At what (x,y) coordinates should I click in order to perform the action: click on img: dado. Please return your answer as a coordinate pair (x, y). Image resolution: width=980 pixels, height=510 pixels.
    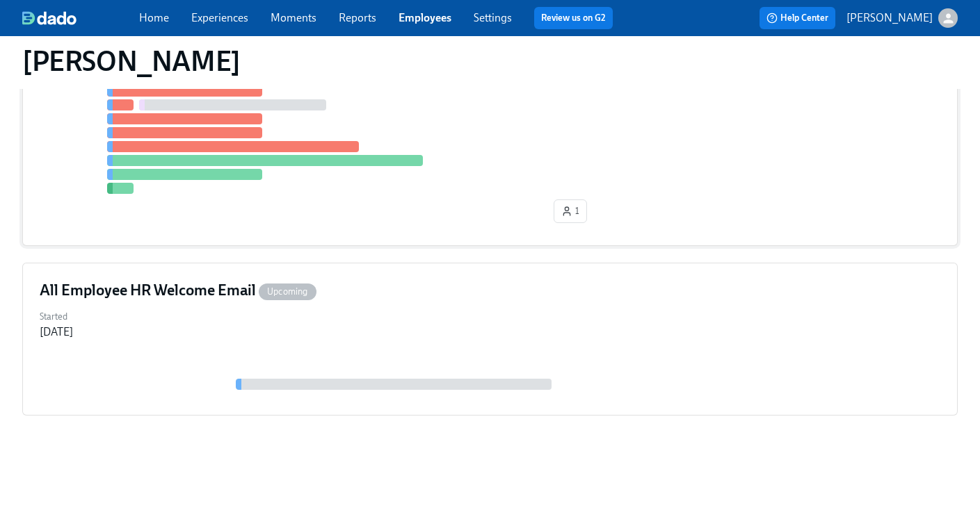
    Looking at the image, I should click on (49, 18).